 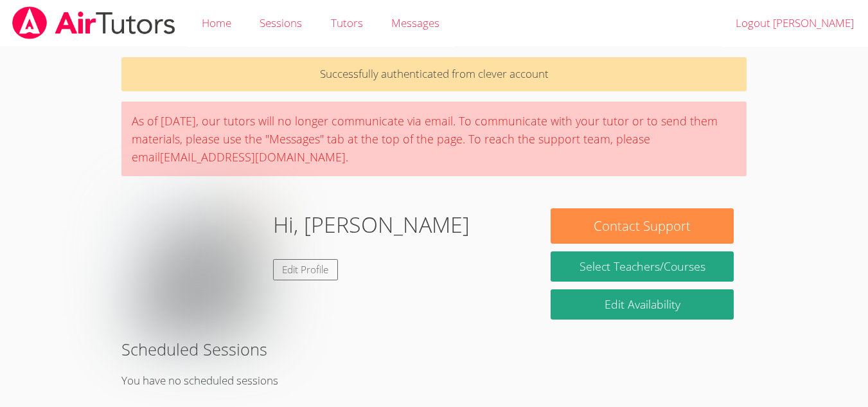 I want to click on a: Edit Availability, so click(x=642, y=304).